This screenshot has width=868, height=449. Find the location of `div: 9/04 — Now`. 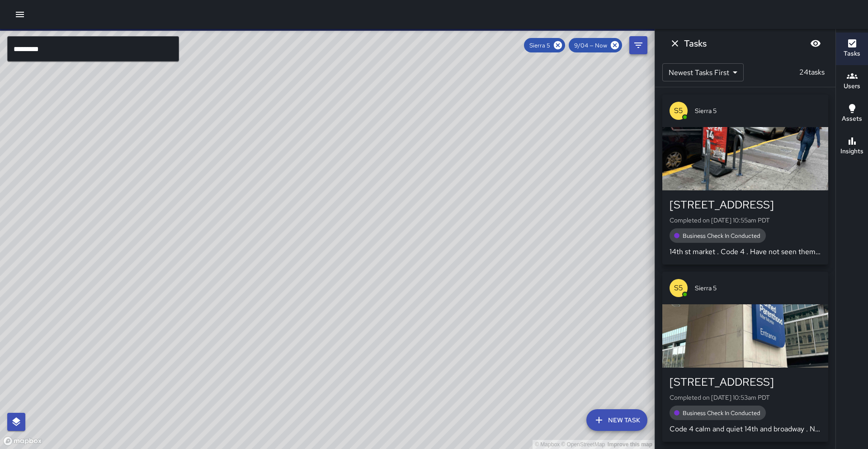

div: 9/04 — Now is located at coordinates (596, 45).